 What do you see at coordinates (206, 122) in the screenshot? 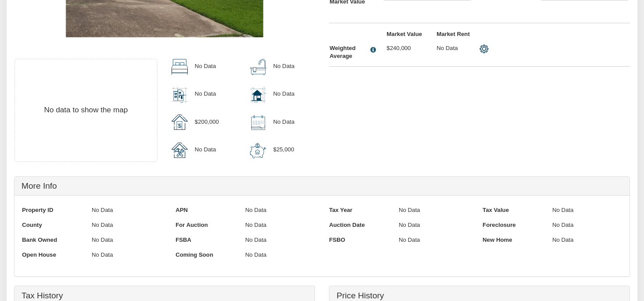
I see `p: $200,000` at bounding box center [206, 122].